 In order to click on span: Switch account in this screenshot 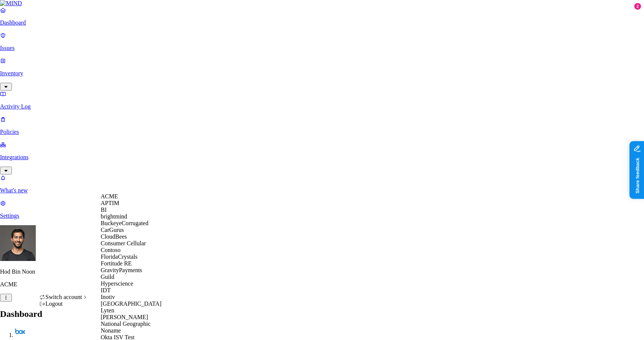, I will do `click(64, 296)`.